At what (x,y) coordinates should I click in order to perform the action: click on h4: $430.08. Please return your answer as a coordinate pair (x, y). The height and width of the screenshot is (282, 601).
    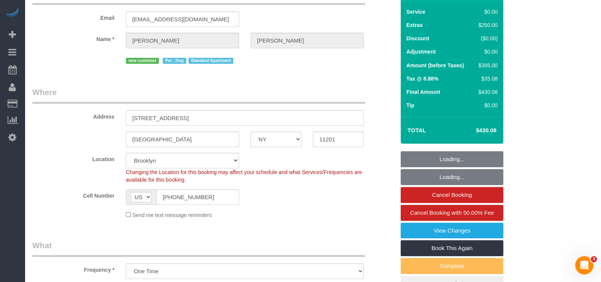
    Looking at the image, I should click on (474, 130).